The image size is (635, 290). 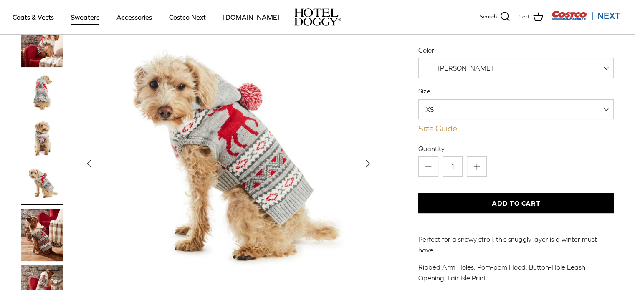 What do you see at coordinates (85, 17) in the screenshot?
I see `a: Sweaters` at bounding box center [85, 17].